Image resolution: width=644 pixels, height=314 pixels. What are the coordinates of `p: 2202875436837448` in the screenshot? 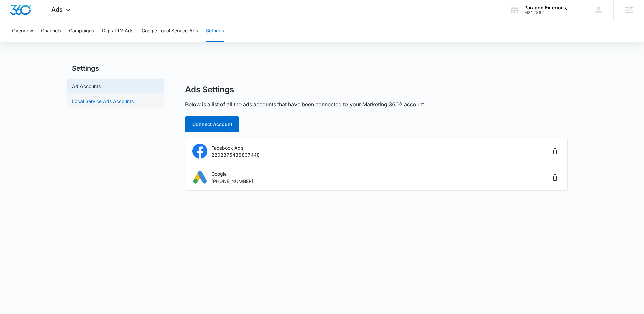 It's located at (235, 154).